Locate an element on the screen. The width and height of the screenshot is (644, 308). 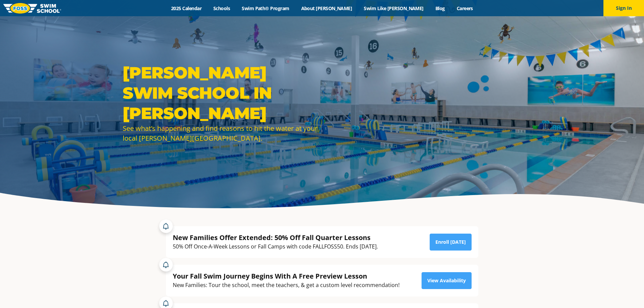
div: Your Fall Swim Journey Begins With A Free Preview Lesson is located at coordinates (286, 277).